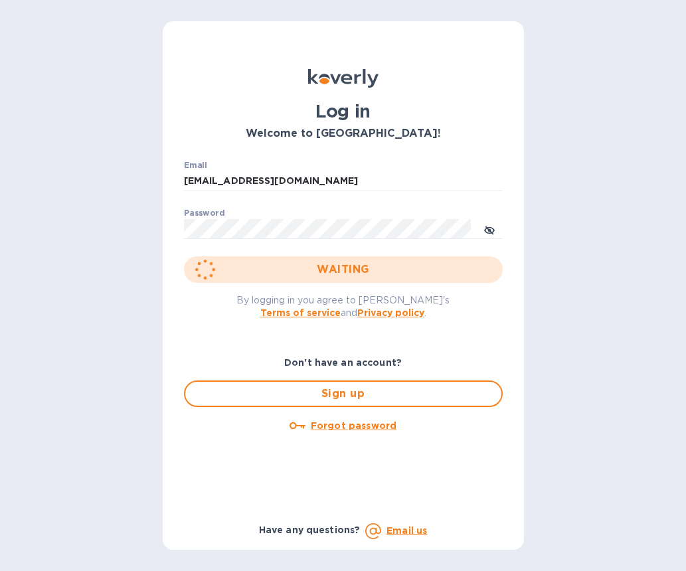 This screenshot has width=686, height=571. What do you see at coordinates (204, 214) in the screenshot?
I see `label: Password` at bounding box center [204, 214].